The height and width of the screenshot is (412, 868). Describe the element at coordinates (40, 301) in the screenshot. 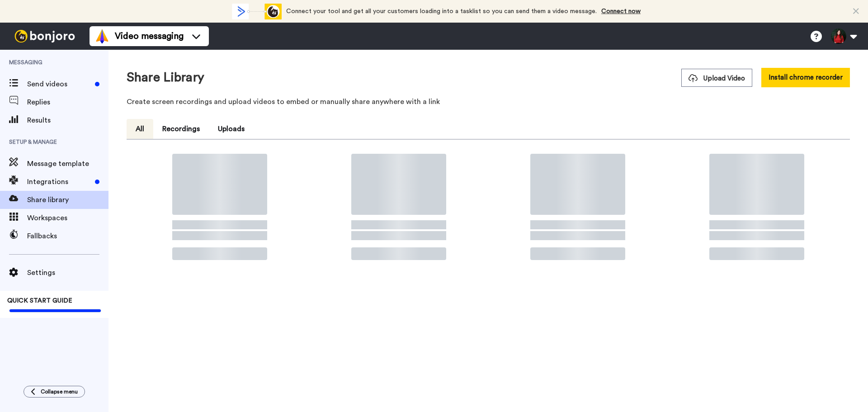

I see `span: QUICK START GUIDE` at that location.